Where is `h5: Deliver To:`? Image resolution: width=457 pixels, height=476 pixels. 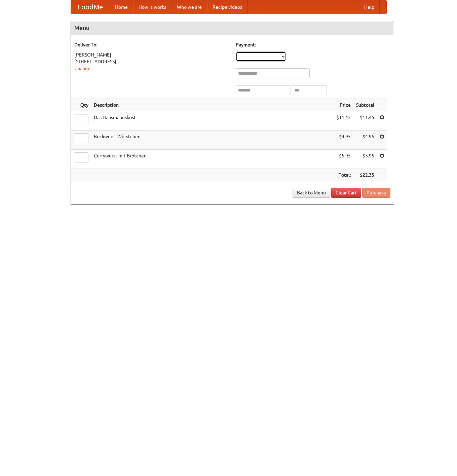 h5: Deliver To: is located at coordinates (152, 45).